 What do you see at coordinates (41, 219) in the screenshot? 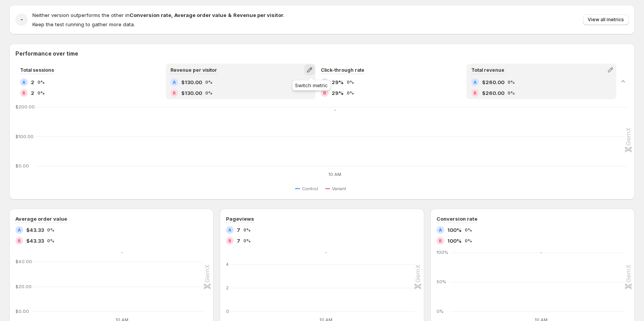
I see `h3: Average order value` at bounding box center [41, 219].